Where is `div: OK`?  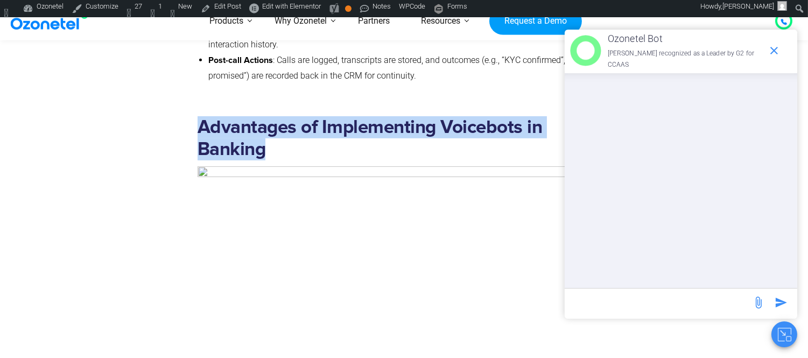
div: OK is located at coordinates (348, 9).